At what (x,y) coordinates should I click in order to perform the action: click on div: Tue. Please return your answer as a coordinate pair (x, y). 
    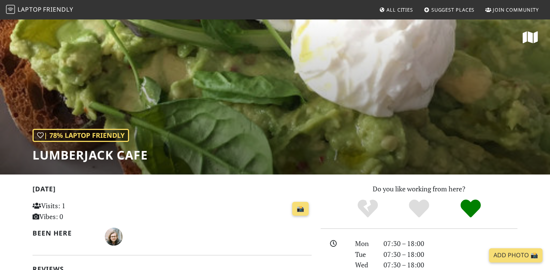
    Looking at the image, I should click on (365, 254).